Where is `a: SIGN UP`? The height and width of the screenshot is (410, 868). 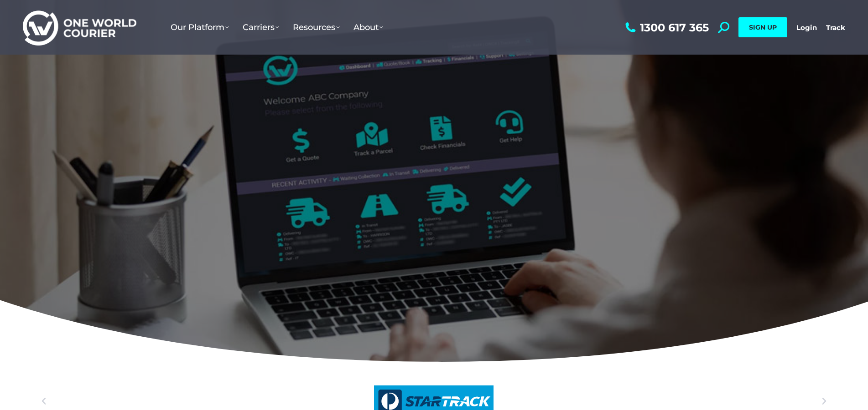 a: SIGN UP is located at coordinates (762, 27).